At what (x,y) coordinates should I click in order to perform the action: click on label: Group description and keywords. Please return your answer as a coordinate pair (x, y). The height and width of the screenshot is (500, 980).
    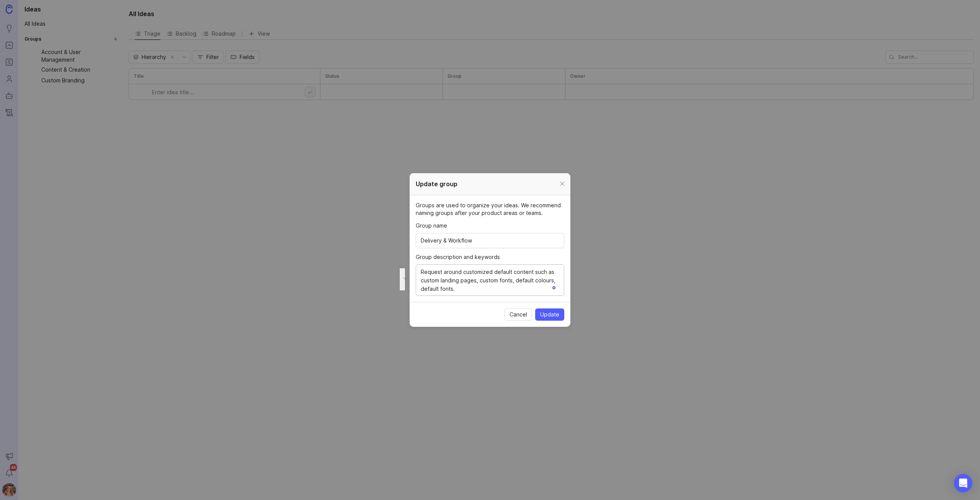
    Looking at the image, I should click on (490, 257).